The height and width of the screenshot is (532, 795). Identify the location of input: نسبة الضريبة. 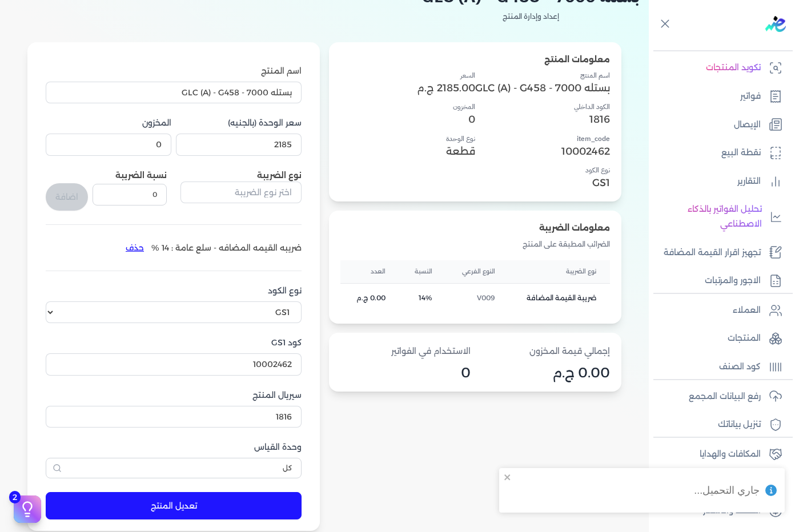
(130, 195).